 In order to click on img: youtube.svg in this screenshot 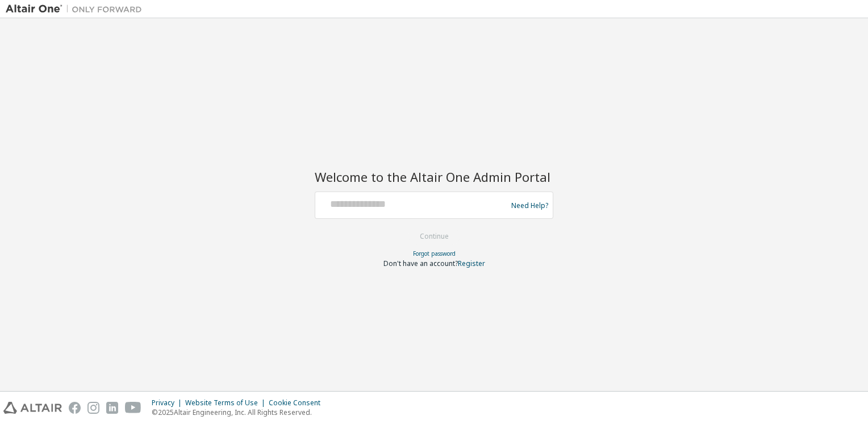, I will do `click(133, 407)`.